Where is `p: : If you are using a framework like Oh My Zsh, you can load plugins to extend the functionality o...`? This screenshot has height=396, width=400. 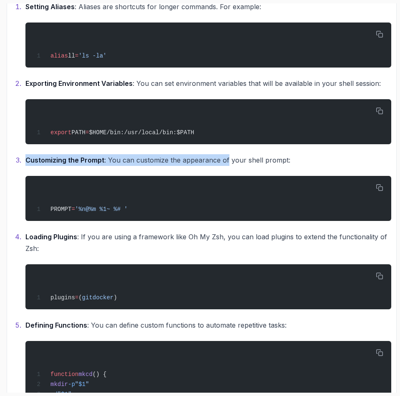
p: : If you are using a framework like Oh My Zsh, you can load plugins to extend the functionality o... is located at coordinates (208, 243).